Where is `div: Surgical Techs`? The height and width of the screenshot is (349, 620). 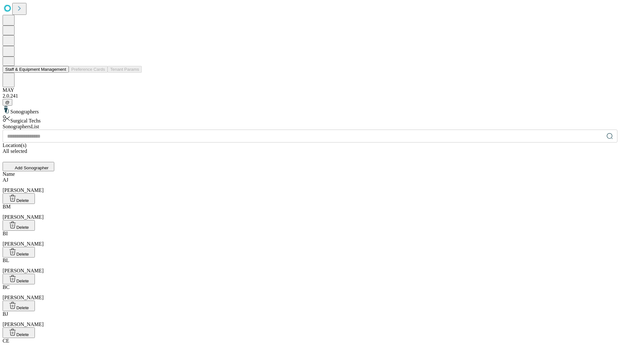
div: Surgical Techs is located at coordinates (310, 119).